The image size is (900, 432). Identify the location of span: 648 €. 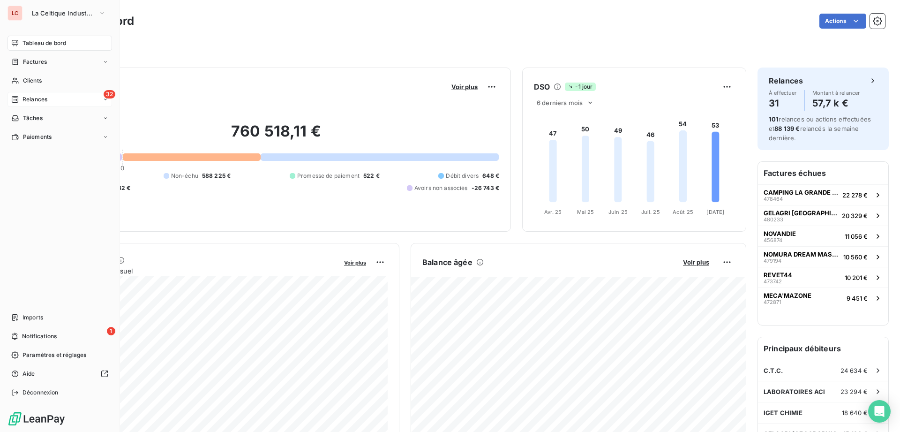
(491, 176).